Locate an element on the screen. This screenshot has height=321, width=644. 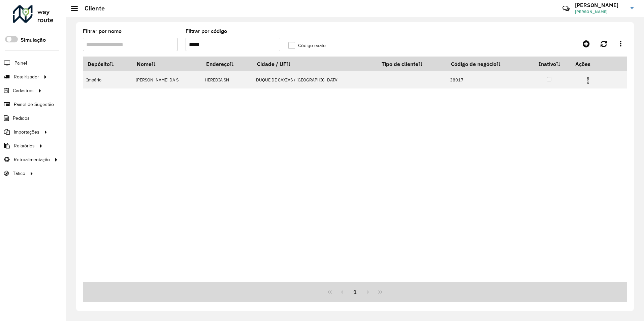
th: Código de negócio is located at coordinates (487, 64).